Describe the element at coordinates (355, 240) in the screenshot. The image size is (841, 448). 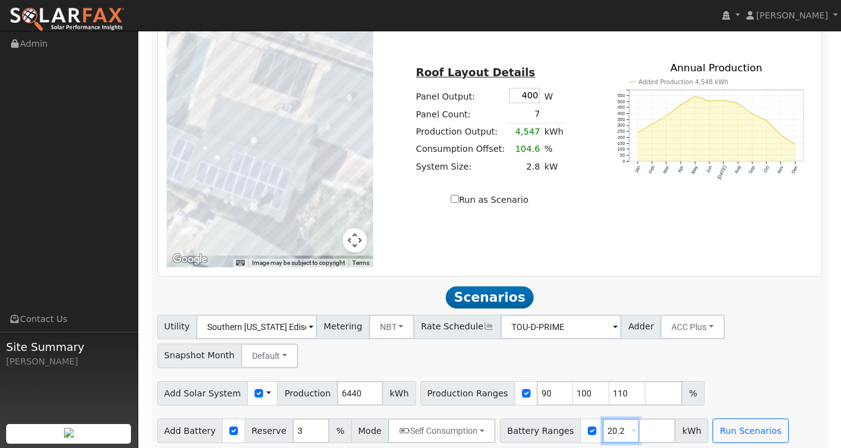
I see `button: Map camera controls` at that location.